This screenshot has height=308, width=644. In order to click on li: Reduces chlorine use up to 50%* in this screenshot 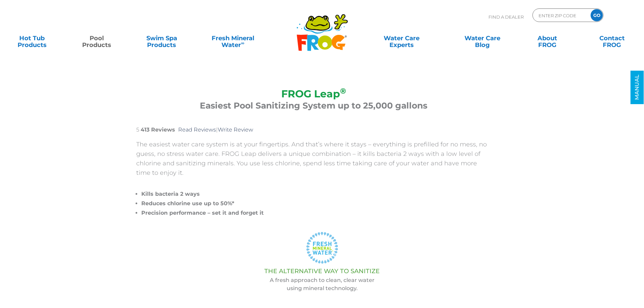, I will do `click(316, 204)`.